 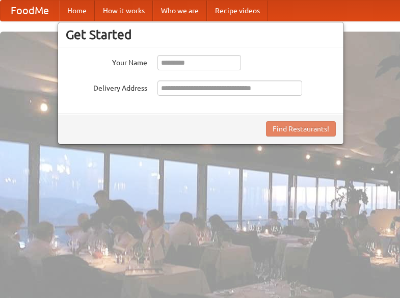 What do you see at coordinates (201, 35) in the screenshot?
I see `h3: Get Started` at bounding box center [201, 35].